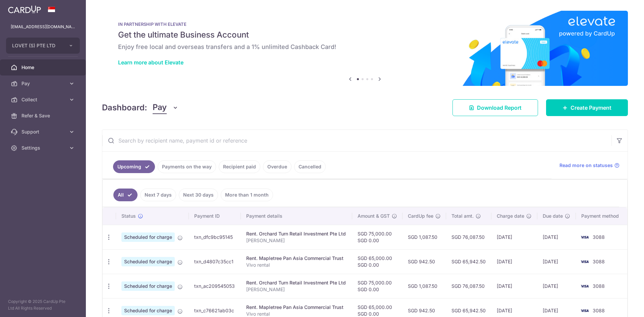 Image resolution: width=644 pixels, height=317 pixels. Describe the element at coordinates (357, 141) in the screenshot. I see `input: Search by recipient name, payment id or reference` at that location.